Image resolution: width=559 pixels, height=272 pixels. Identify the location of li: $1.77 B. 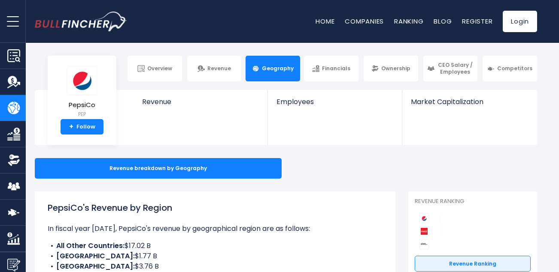
(215, 257).